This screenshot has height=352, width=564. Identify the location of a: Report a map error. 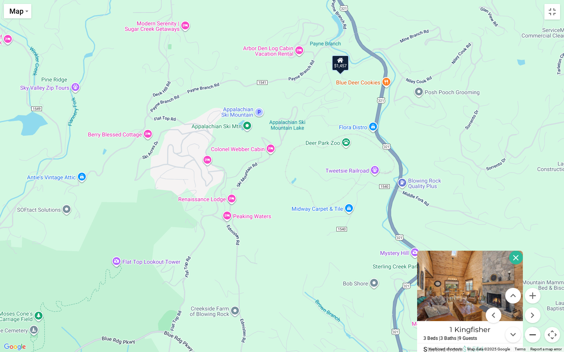
(546, 349).